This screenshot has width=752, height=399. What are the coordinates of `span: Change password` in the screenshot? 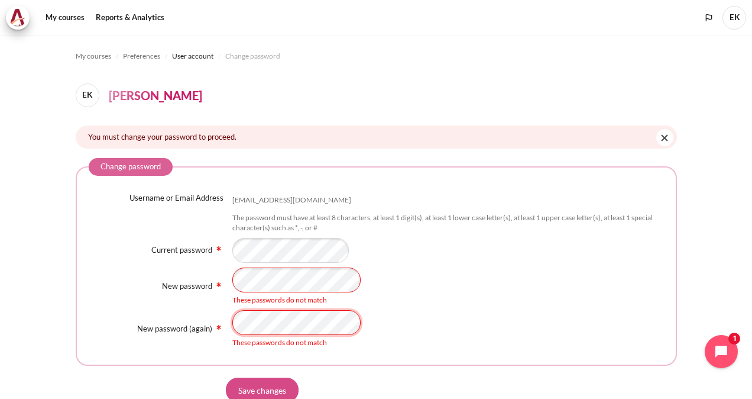 It's located at (253, 56).